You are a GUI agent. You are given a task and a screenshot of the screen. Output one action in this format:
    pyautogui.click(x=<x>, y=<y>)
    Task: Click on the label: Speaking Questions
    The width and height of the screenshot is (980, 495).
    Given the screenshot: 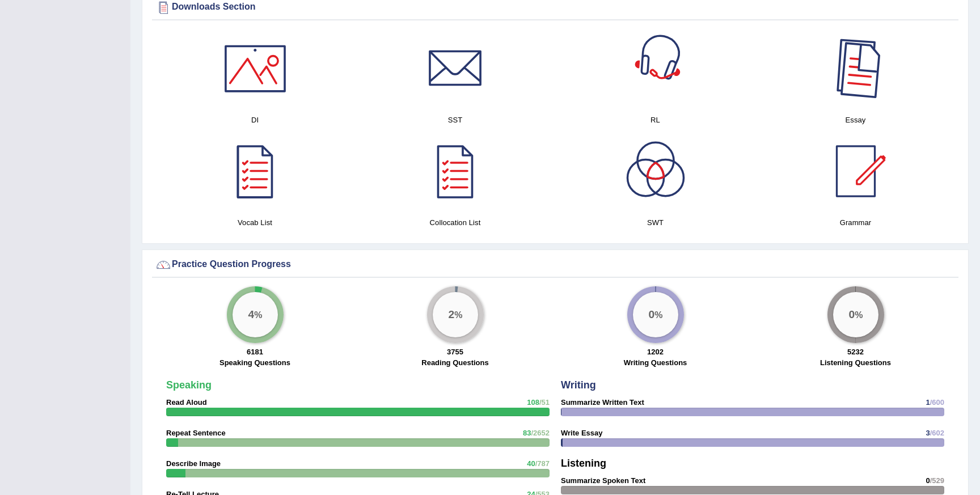 What is the action you would take?
    pyautogui.click(x=254, y=362)
    